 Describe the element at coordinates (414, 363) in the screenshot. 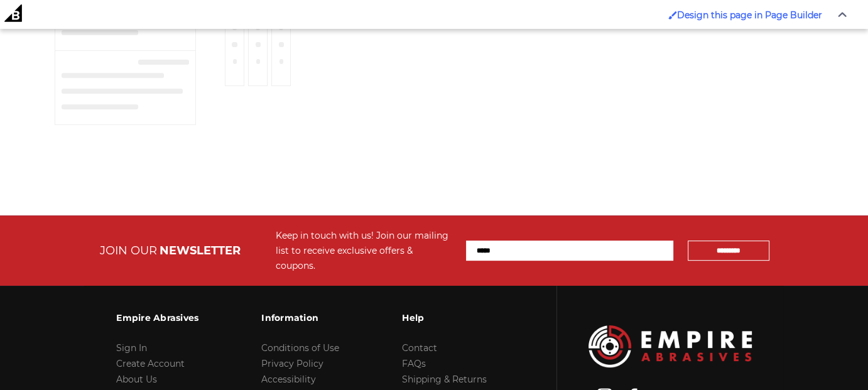

I see `a: FAQs` at that location.